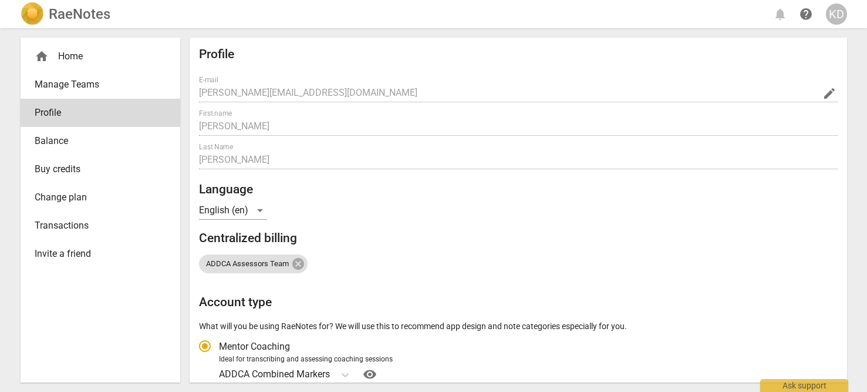  What do you see at coordinates (518, 189) in the screenshot?
I see `h2: Language` at bounding box center [518, 189].